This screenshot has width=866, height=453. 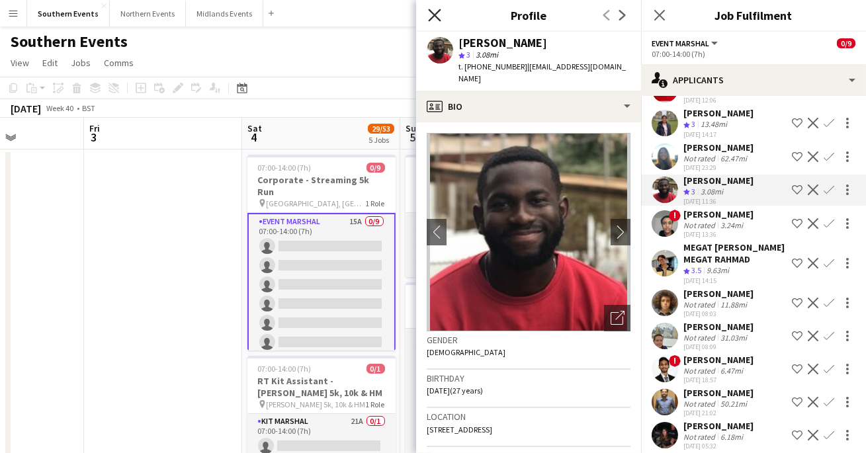 What do you see at coordinates (412, 137) in the screenshot?
I see `span: 5` at bounding box center [412, 137].